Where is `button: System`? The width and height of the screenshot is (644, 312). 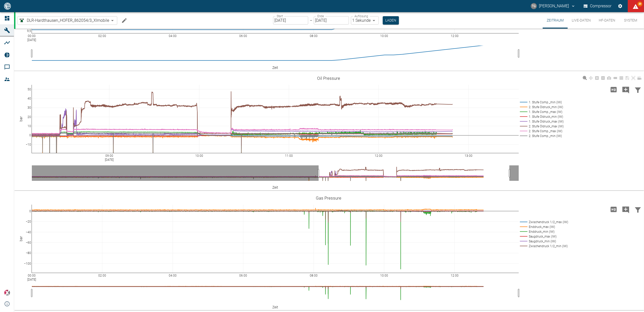 button: System is located at coordinates (631, 20).